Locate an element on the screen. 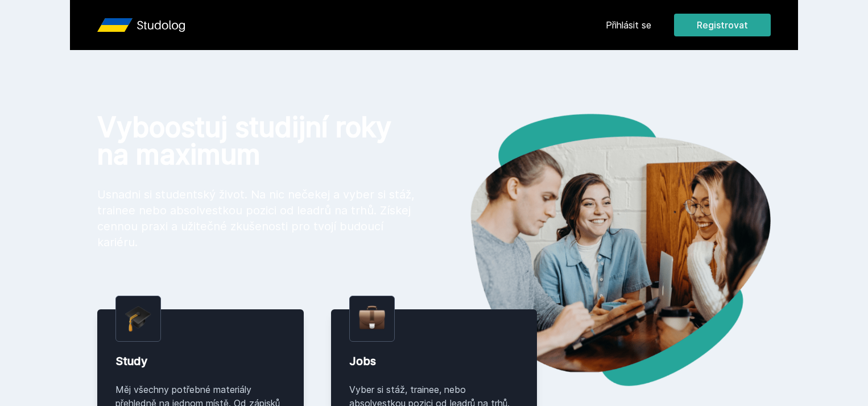  h1: Vyboostuj studijní roky na maximum is located at coordinates (256, 141).